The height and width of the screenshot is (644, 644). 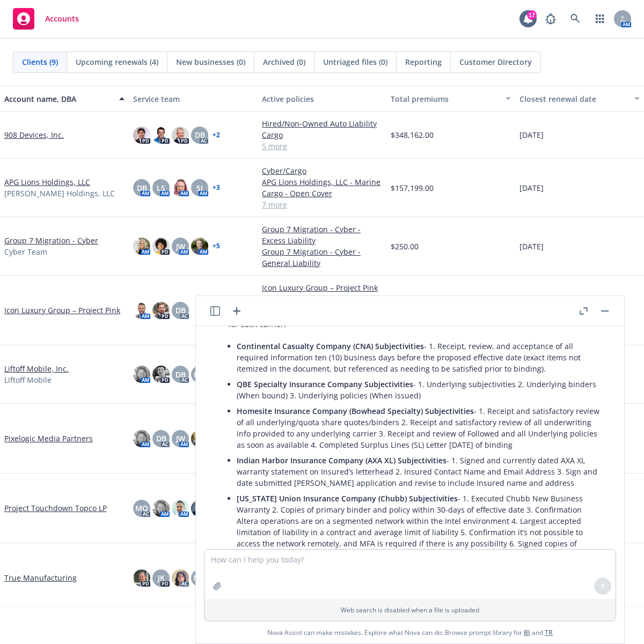 What do you see at coordinates (532, 15) in the screenshot?
I see `div: 17` at bounding box center [532, 15].